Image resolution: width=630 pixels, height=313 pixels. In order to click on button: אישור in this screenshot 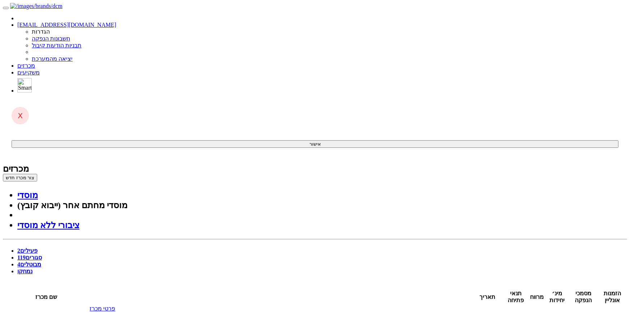, I will do `click(315, 144)`.